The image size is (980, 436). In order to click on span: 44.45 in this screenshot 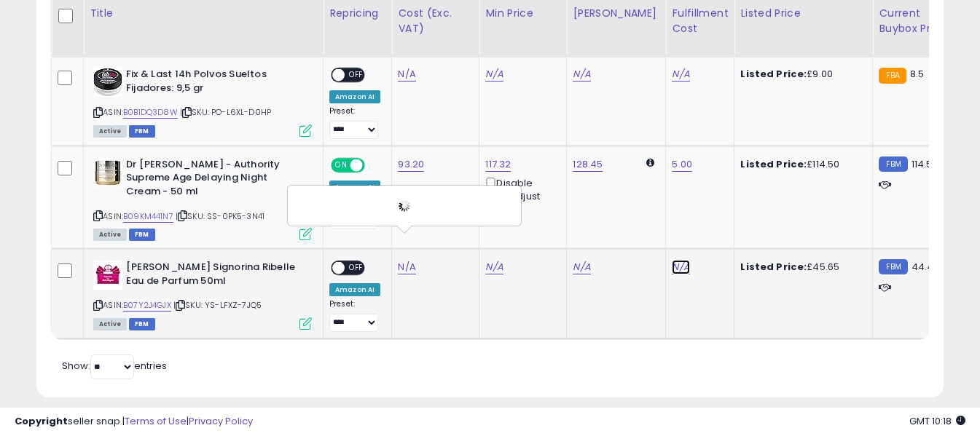, I will do `click(926, 266)`.